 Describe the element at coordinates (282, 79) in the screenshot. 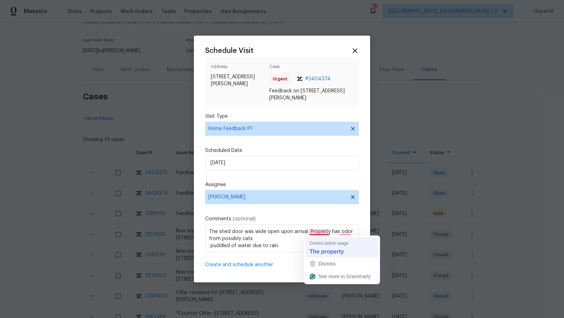

I see `span: Urgent` at that location.